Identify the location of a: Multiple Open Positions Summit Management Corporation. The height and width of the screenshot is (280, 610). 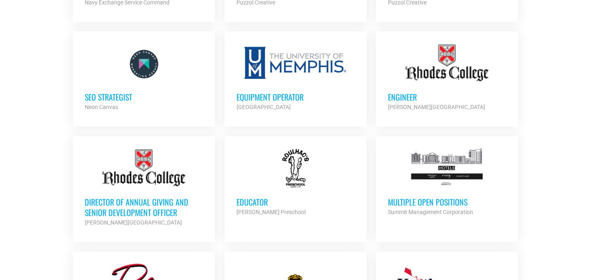
(447, 182).